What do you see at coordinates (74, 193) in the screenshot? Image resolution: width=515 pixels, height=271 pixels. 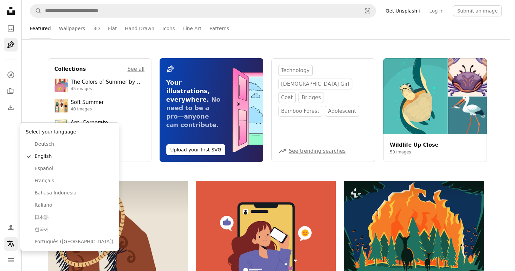 I see `span: Bahasa Indonesia` at bounding box center [74, 193].